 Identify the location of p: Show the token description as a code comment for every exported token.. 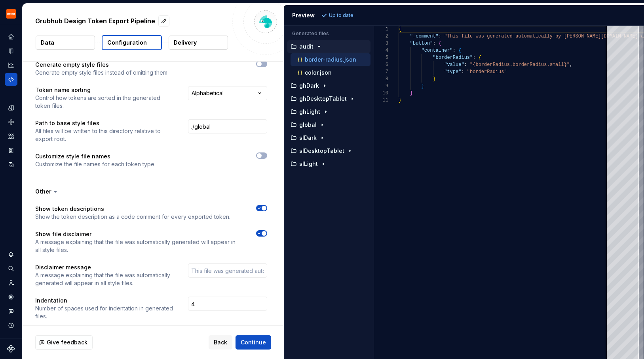
(133, 217).